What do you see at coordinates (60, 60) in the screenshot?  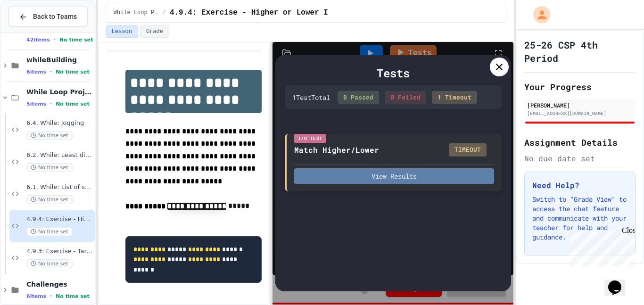 I see `span: whileBuilding` at bounding box center [60, 60].